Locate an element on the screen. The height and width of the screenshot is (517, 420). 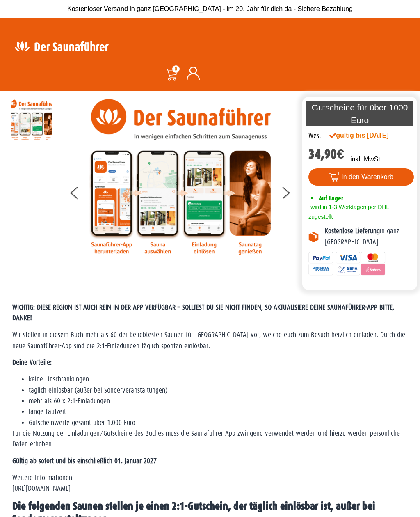
span: wird in 1-3 Werktagen per DHL zugestellt is located at coordinates (349, 212).